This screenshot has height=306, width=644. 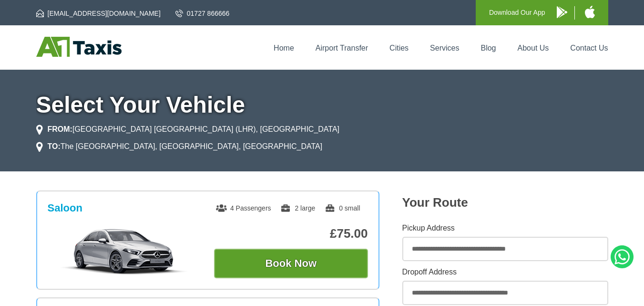 What do you see at coordinates (291, 233) in the screenshot?
I see `p: £75.00` at bounding box center [291, 233].